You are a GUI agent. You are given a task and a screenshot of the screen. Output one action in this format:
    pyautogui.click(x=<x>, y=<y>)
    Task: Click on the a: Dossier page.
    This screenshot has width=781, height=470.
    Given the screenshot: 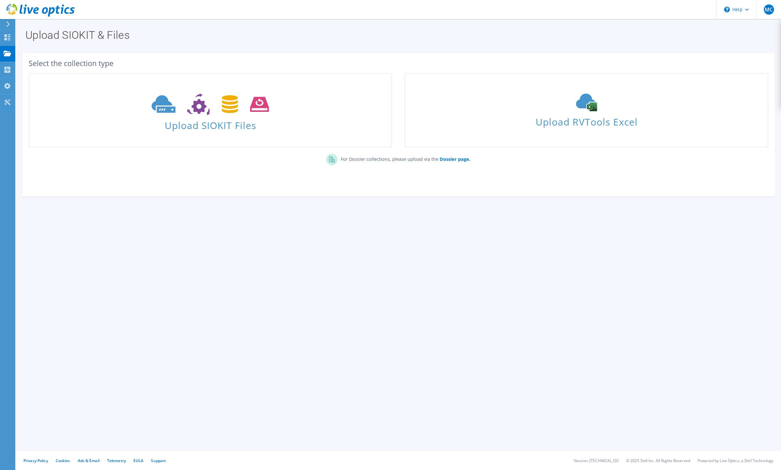 What is the action you would take?
    pyautogui.click(x=454, y=159)
    